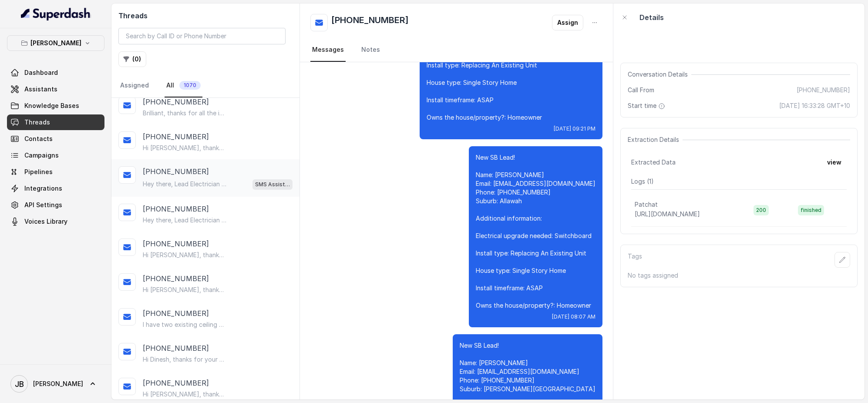 The image size is (868, 403). What do you see at coordinates (634, 260) in the screenshot?
I see `p: Tags` at bounding box center [634, 260].